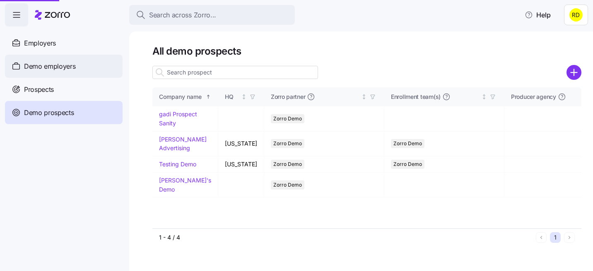 Image resolution: width=593 pixels, height=271 pixels. What do you see at coordinates (555, 238) in the screenshot?
I see `button: 1` at bounding box center [555, 238].